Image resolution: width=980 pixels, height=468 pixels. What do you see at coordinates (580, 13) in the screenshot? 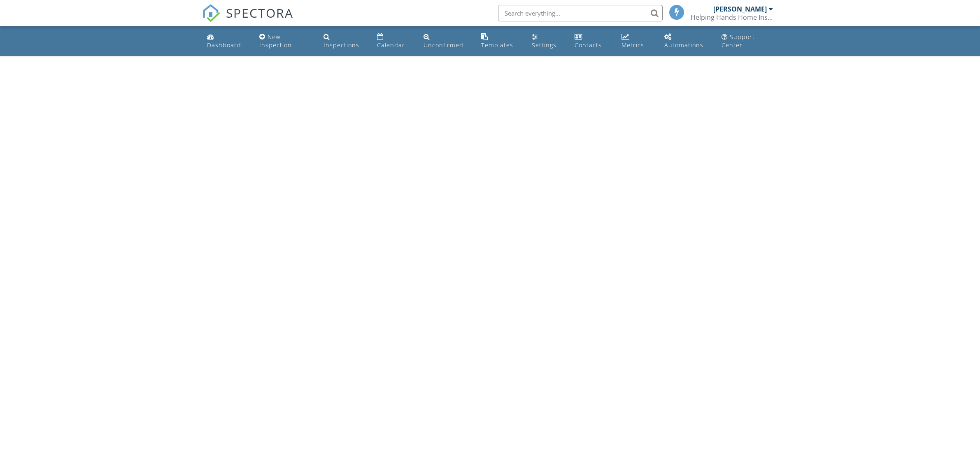
I see `input: Search everything...` at bounding box center [580, 13].